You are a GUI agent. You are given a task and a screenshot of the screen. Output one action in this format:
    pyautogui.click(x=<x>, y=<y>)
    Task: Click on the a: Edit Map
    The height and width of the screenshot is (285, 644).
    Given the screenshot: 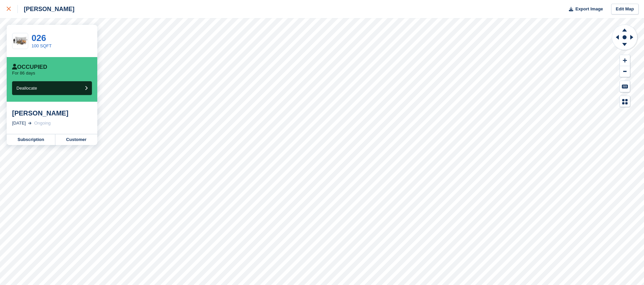 What is the action you would take?
    pyautogui.click(x=625, y=9)
    